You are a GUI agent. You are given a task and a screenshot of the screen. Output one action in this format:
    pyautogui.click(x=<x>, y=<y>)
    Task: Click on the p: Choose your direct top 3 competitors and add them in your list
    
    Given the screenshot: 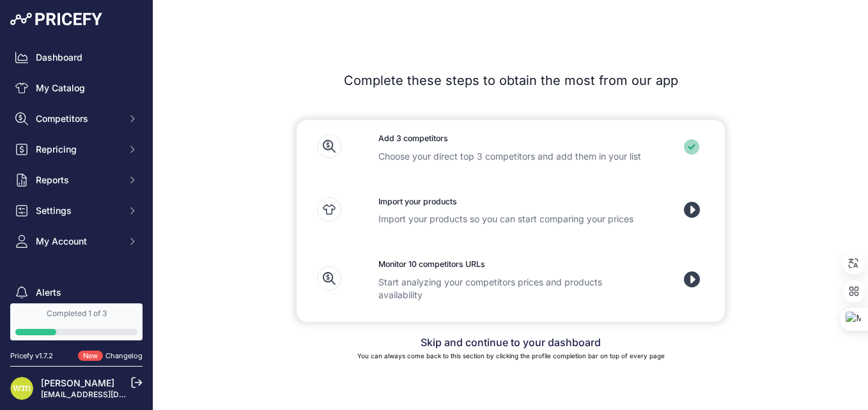 What is the action you would take?
    pyautogui.click(x=511, y=157)
    